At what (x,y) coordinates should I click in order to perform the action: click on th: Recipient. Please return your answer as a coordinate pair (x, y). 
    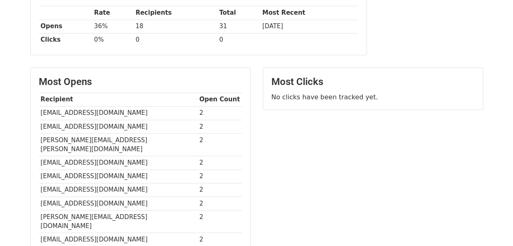
    Looking at the image, I should click on (118, 99).